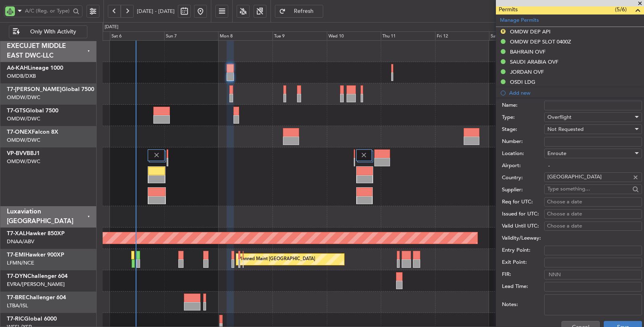  Describe the element at coordinates (21, 76) in the screenshot. I see `a: OMDB/DXB` at that location.